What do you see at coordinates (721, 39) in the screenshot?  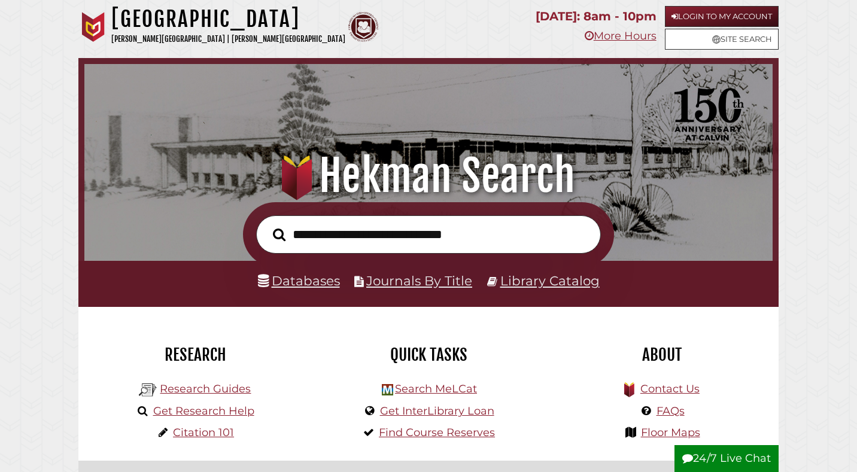 I see `a: Site Search` at bounding box center [721, 39].